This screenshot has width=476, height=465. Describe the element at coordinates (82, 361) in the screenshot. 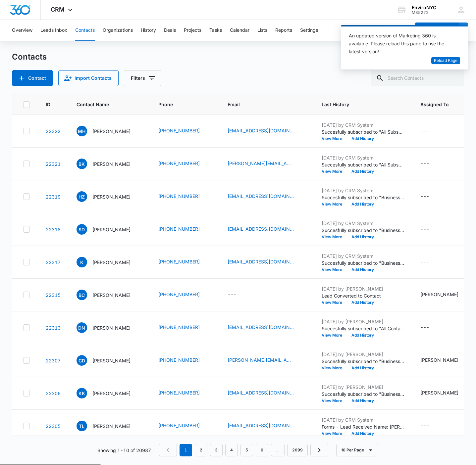

I see `span: CD` at that location.